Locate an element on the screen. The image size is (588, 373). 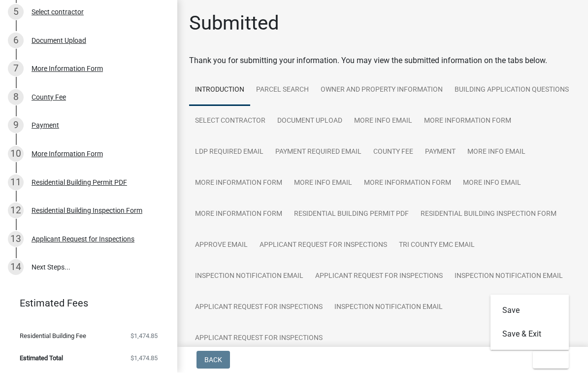
a: Parcel search is located at coordinates (282, 91).